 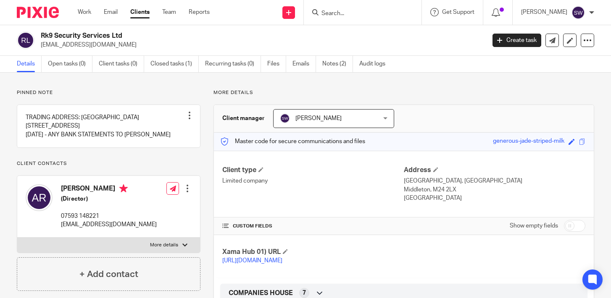 What do you see at coordinates (109, 199) in the screenshot?
I see `h5: (Director)` at bounding box center [109, 199].